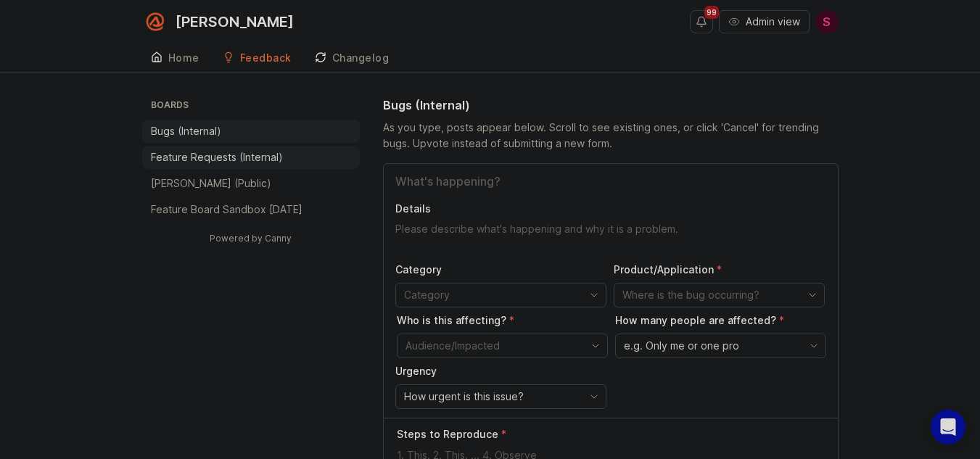  I want to click on span: 99, so click(712, 13).